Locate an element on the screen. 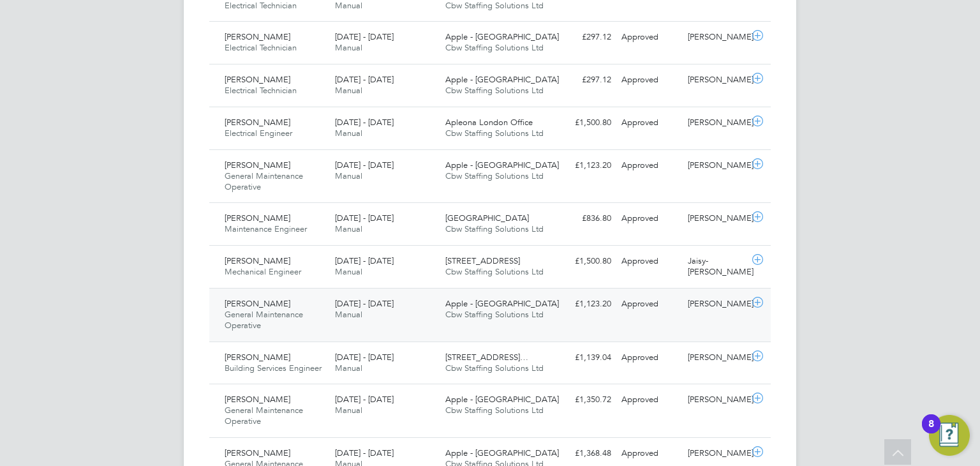  div: £1,350.72 is located at coordinates (583, 400).